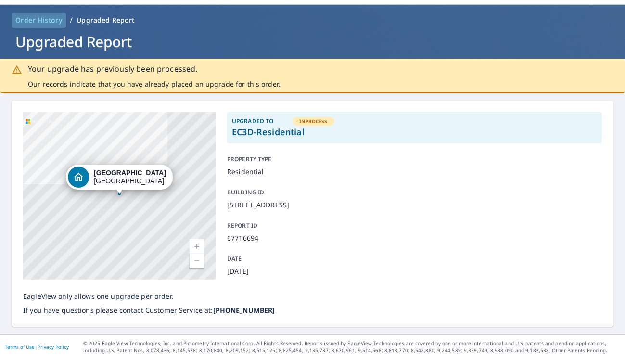 Image resolution: width=625 pixels, height=359 pixels. Describe the element at coordinates (38, 20) in the screenshot. I see `a: Order History` at that location.